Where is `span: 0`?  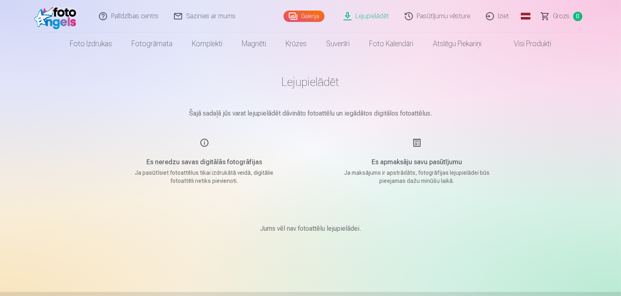
span: 0 is located at coordinates (577, 16).